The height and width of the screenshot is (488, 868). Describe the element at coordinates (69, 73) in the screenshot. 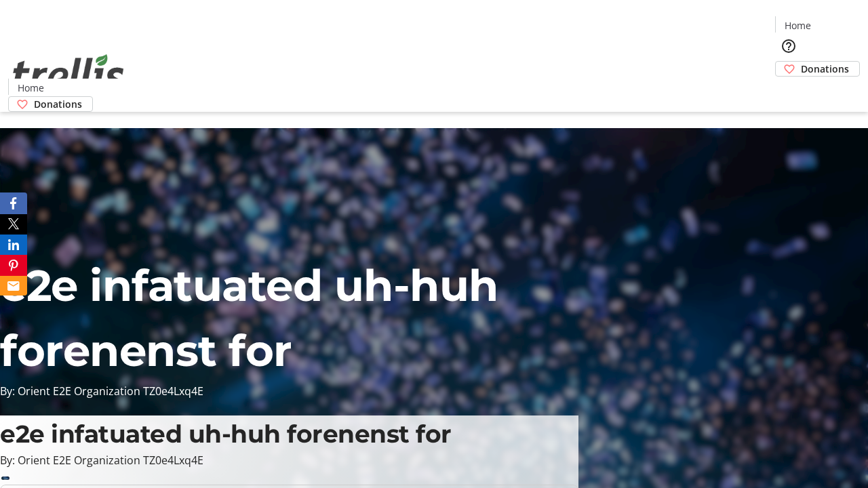

I see `img: Orient E2E Organization TZ0e4Lxq4E's Logo` at that location.